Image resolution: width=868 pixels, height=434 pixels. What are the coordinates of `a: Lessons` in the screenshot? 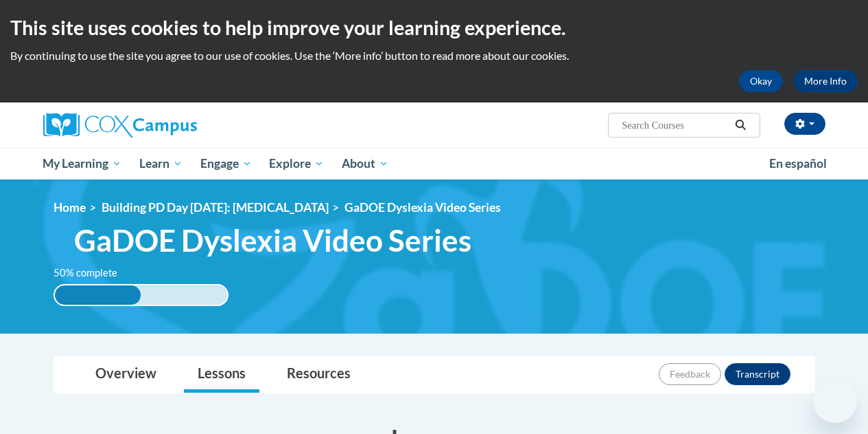 It's located at (221, 374).